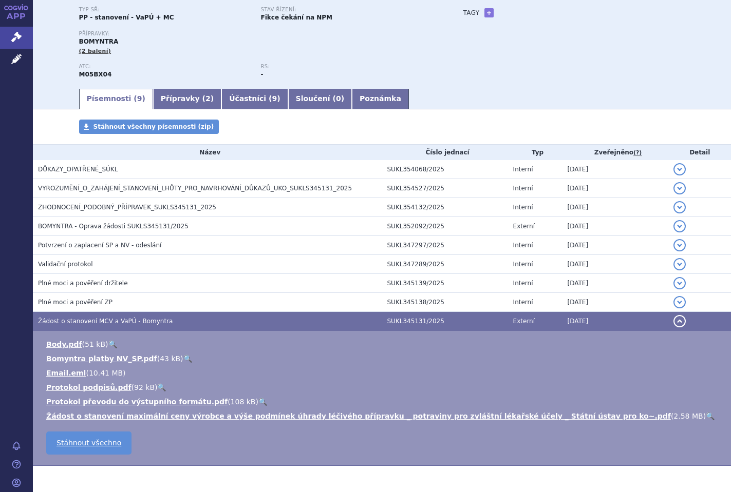 Image resolution: width=731 pixels, height=492 pixels. What do you see at coordinates (445, 226) in the screenshot?
I see `td: SUKL352092/2025` at bounding box center [445, 226].